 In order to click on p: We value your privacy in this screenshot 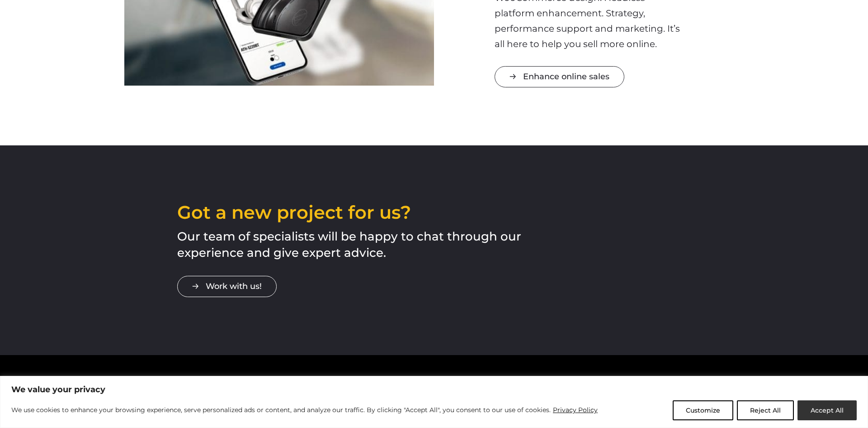, I will do `click(434, 390)`.